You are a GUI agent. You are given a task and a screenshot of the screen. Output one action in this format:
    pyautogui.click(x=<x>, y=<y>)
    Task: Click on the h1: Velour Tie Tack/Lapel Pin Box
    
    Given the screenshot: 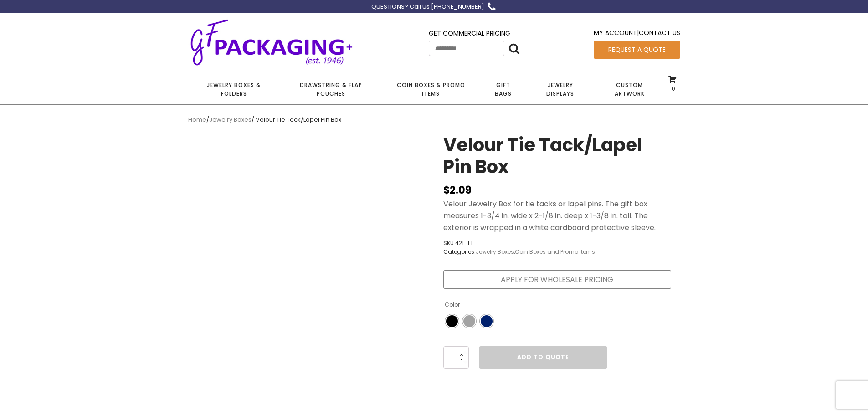 What is the action you would take?
    pyautogui.click(x=557, y=158)
    